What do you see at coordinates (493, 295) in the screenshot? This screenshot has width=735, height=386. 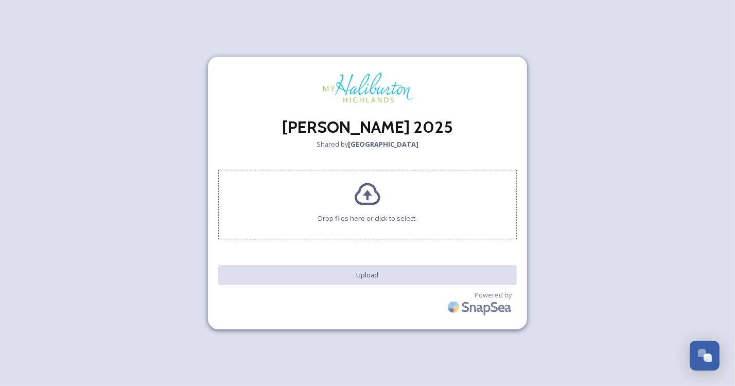 I see `span: Powered by` at bounding box center [493, 295].